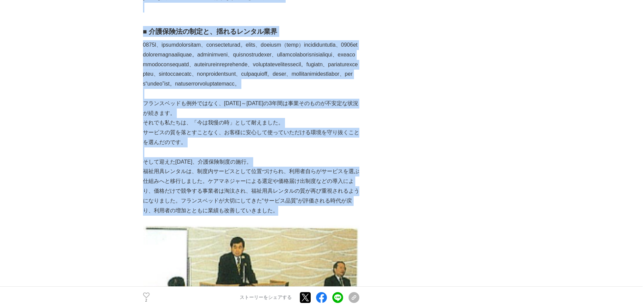 The width and height of the screenshot is (644, 308). I want to click on p: それでも私たちは、「今は我慢の時」として耐えました。, so click(251, 123).